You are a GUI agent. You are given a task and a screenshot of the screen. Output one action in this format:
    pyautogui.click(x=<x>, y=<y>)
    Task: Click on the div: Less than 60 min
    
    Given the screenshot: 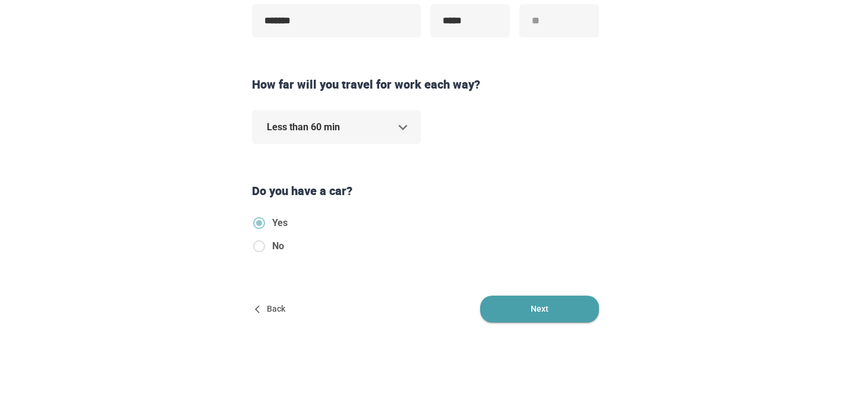 What is the action you would take?
    pyautogui.click(x=336, y=127)
    